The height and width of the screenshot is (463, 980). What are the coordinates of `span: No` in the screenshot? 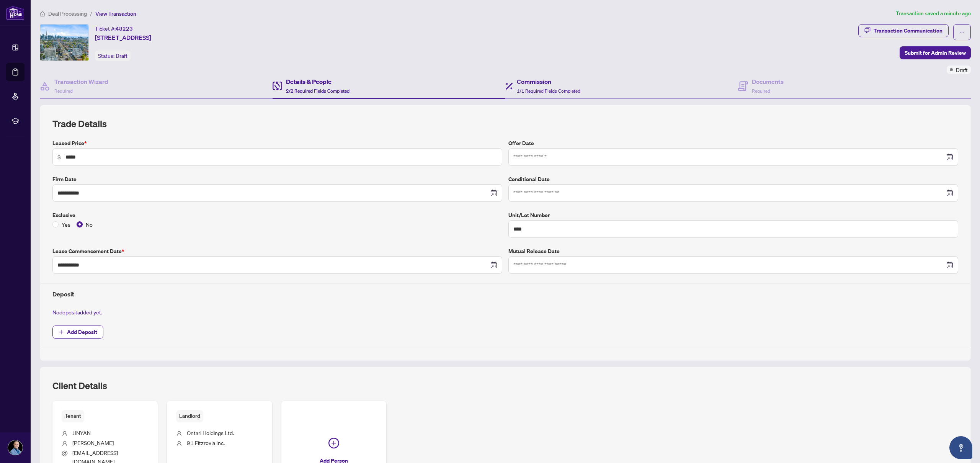 It's located at (89, 224).